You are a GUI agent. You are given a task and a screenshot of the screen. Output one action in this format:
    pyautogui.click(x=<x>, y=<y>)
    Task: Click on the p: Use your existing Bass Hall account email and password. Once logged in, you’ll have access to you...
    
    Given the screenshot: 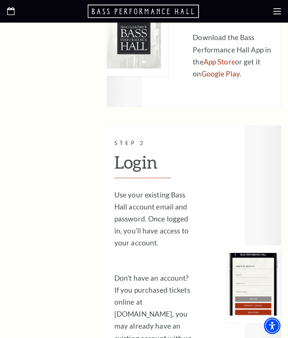 What is the action you would take?
    pyautogui.click(x=154, y=218)
    